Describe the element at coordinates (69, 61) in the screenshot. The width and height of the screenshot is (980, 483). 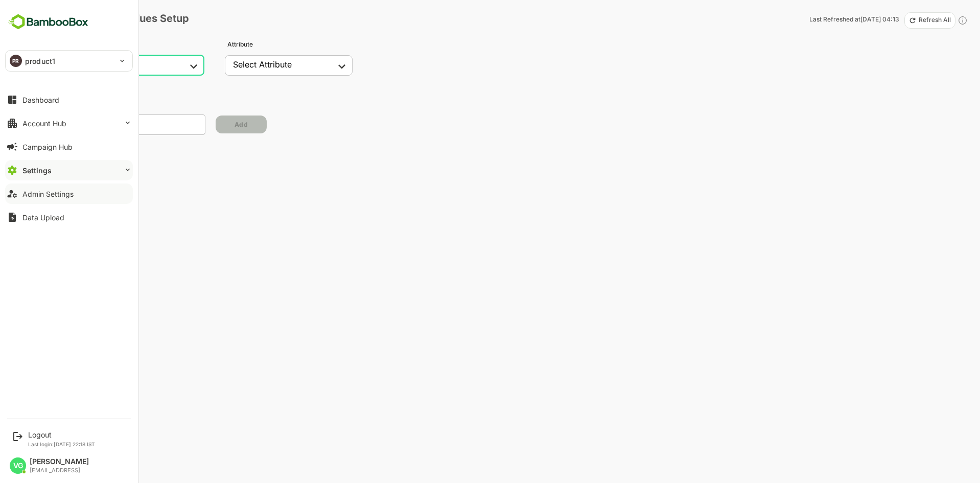
I see `div: PRproduct1` at that location.